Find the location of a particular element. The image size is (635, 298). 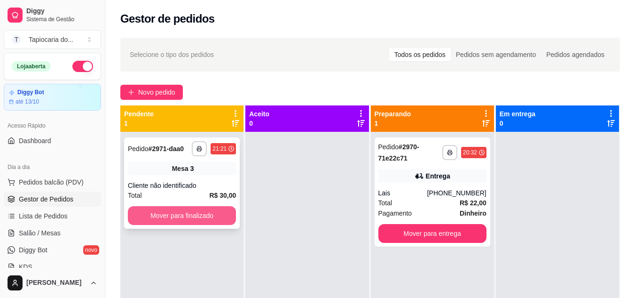

button: Select a team is located at coordinates (52, 40).